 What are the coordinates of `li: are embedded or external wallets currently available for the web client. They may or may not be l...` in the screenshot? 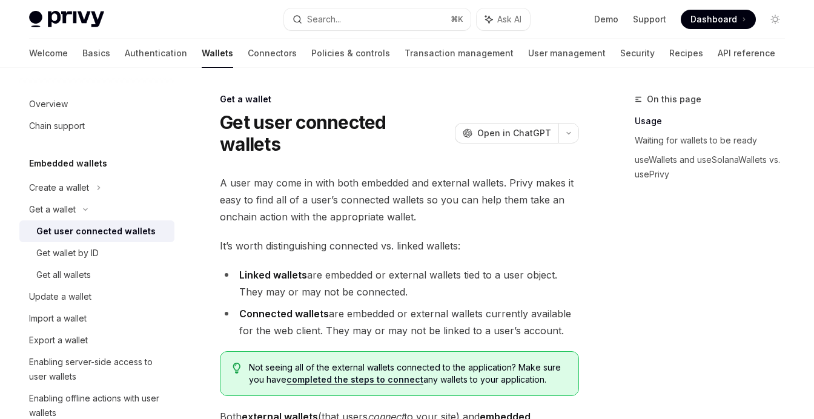 It's located at (399, 322).